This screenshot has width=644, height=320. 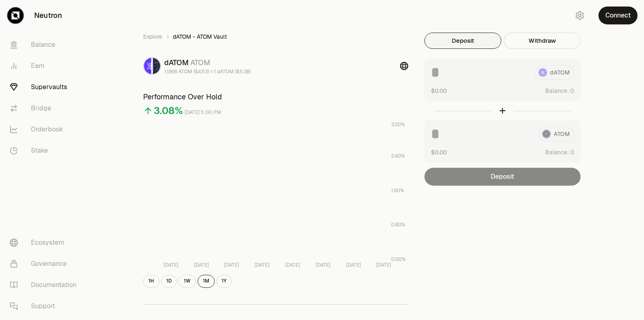 I want to click on h3: Performance Over Hold, so click(x=276, y=97).